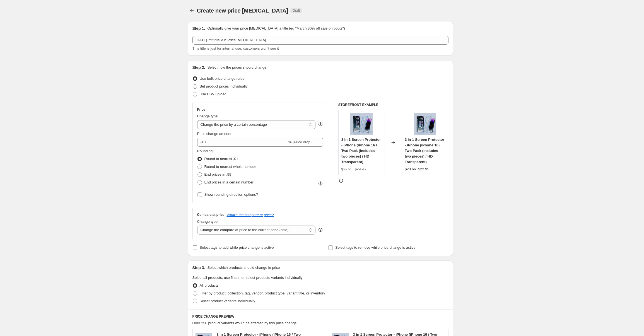 The width and height of the screenshot is (644, 336). What do you see at coordinates (250, 215) in the screenshot?
I see `button: What's the compare at price?` at bounding box center [250, 215].